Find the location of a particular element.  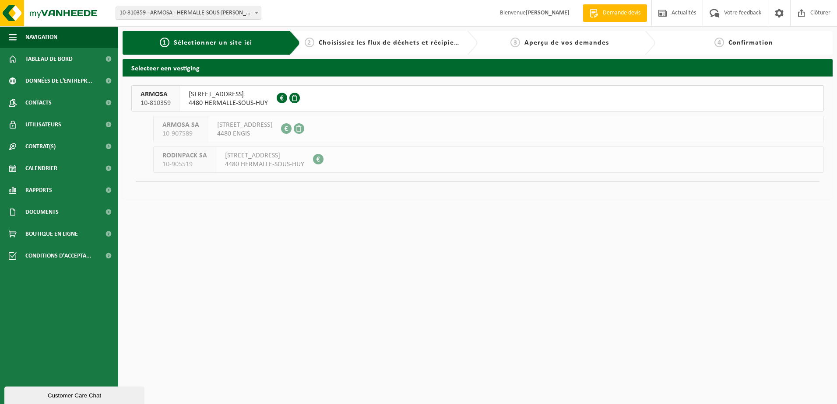

span: Tableau de bord is located at coordinates (49, 59).